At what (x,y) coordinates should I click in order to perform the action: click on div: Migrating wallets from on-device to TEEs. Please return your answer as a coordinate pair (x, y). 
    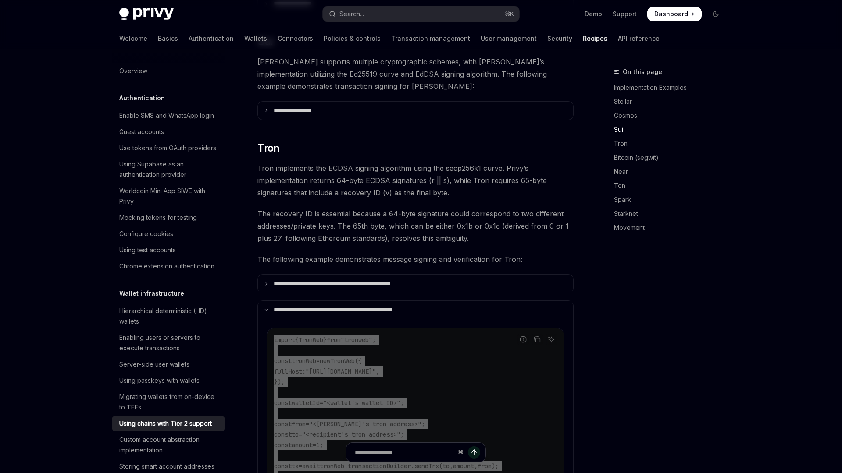
    Looking at the image, I should click on (169, 402).